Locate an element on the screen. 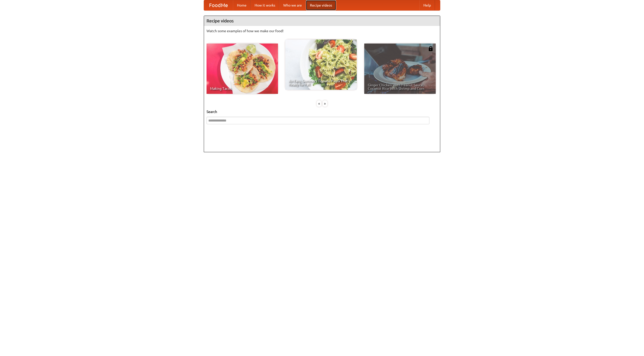 Image resolution: width=644 pixels, height=356 pixels. p: Watch some examples of how we make our food! is located at coordinates (322, 31).